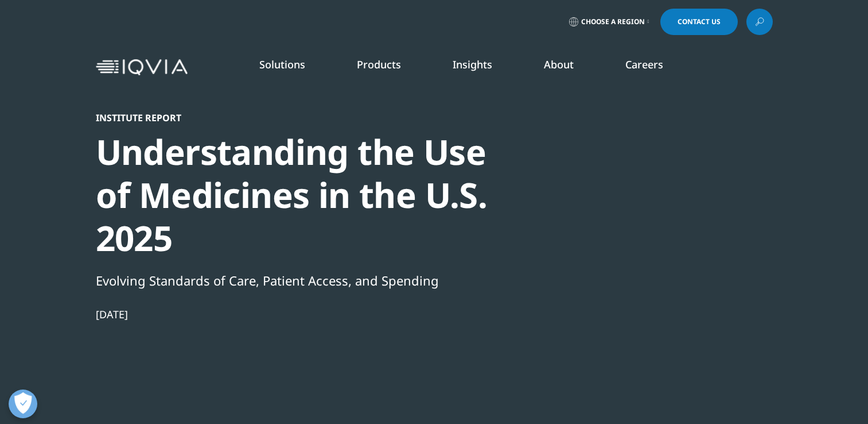 The width and height of the screenshot is (868, 424). What do you see at coordinates (472, 64) in the screenshot?
I see `a: Insights` at bounding box center [472, 64].